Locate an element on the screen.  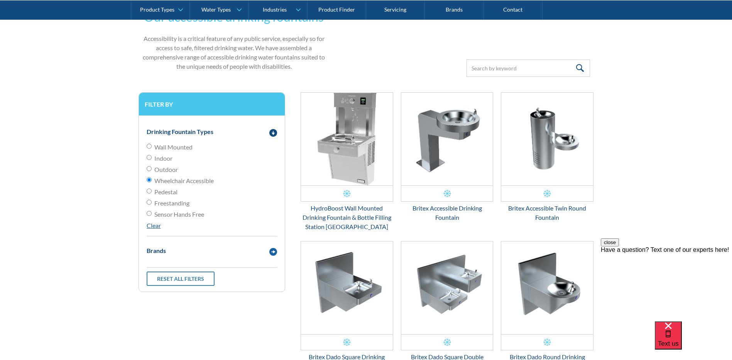
a: HydroBoost Wall Mounted Drinking Fountain & Bottle Filling Station Vandal ResistantHydroBoost Wal... is located at coordinates (347, 162).